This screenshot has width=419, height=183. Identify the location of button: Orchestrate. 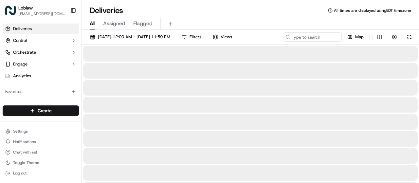
(41, 52).